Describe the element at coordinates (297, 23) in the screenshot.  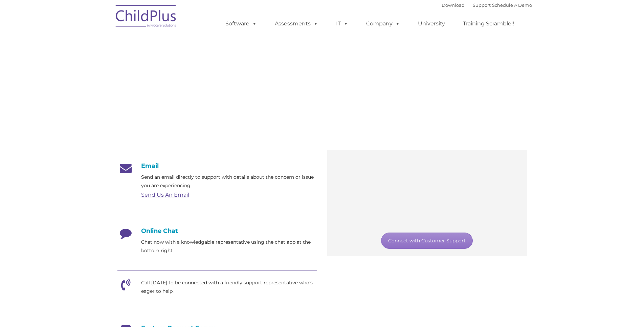
I see `a: Assessments` at that location.